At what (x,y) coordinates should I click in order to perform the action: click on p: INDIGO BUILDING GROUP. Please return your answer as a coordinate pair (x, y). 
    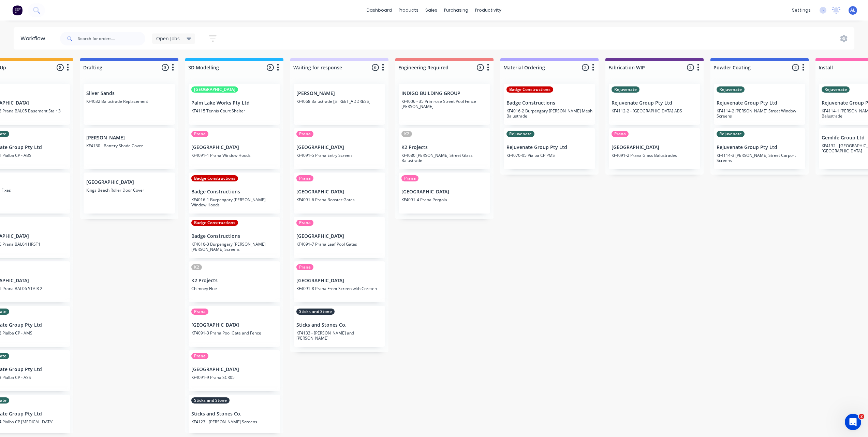
    Looking at the image, I should click on (445, 93).